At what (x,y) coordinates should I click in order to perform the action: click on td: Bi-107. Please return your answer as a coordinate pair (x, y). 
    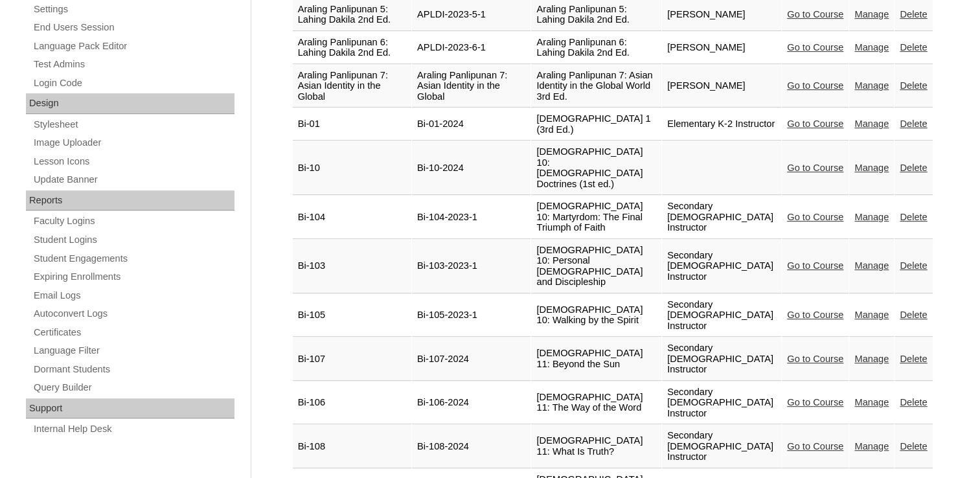
    Looking at the image, I should click on (352, 359).